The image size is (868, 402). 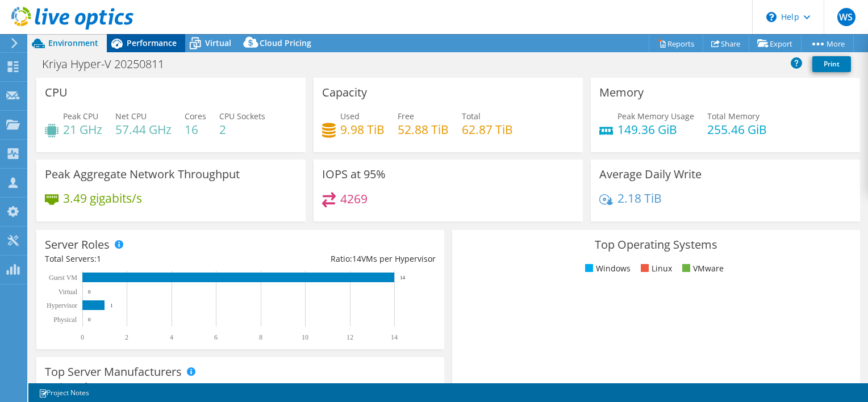 I want to click on h3: Server Roles, so click(x=78, y=245).